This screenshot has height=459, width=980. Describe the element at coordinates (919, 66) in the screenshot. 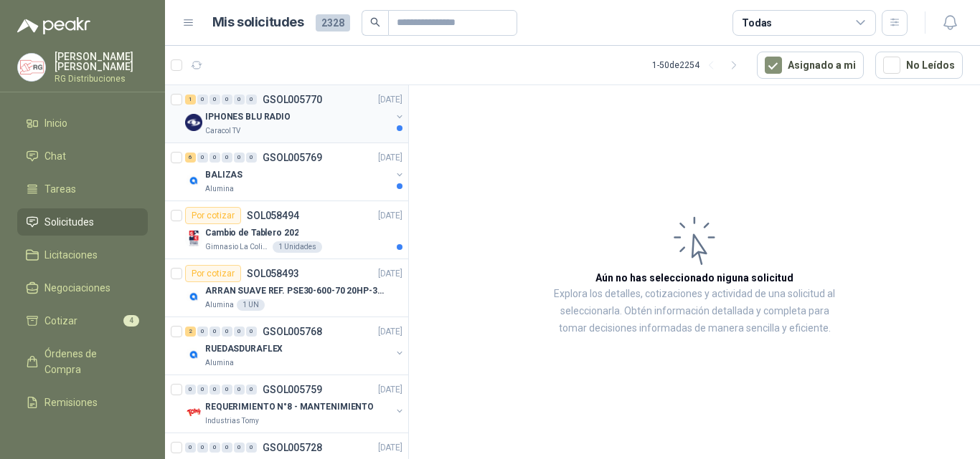

I see `button: No Leídos` at that location.